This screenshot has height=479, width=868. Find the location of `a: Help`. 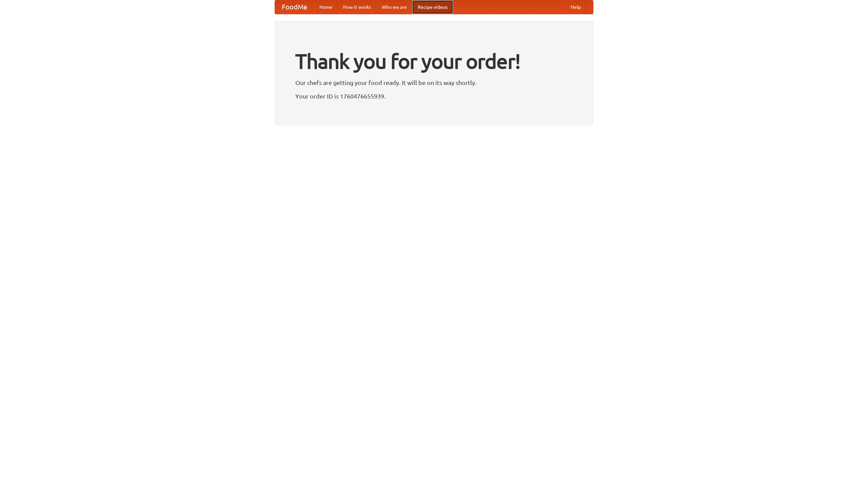

a: Help is located at coordinates (576, 7).